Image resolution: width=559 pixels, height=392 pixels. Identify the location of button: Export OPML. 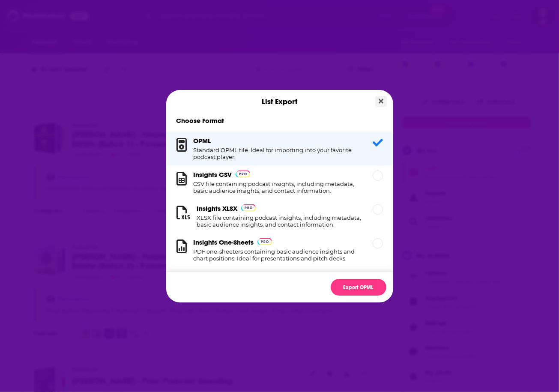
(358, 287).